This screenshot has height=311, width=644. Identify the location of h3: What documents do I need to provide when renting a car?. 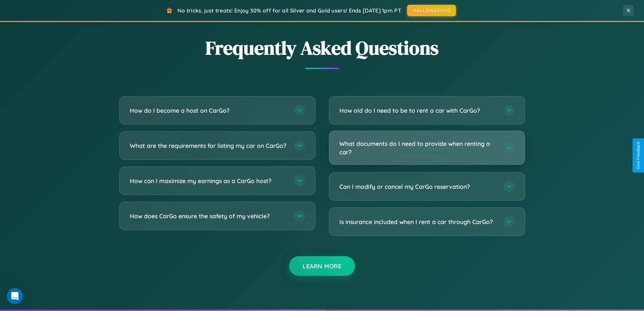
(419, 148).